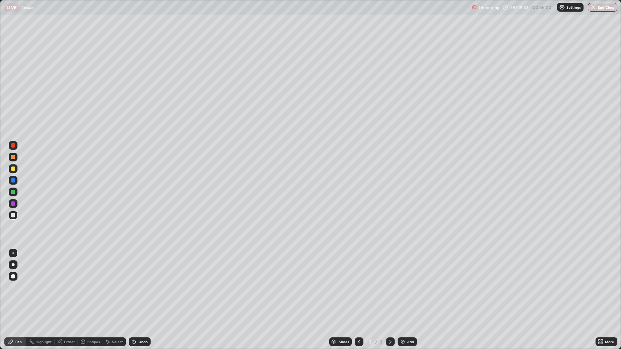 The height and width of the screenshot is (349, 621). I want to click on div: Highlight, so click(44, 342).